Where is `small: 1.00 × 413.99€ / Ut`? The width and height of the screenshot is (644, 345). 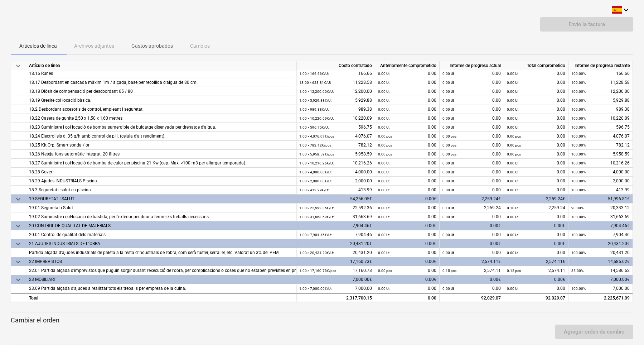 small: 1.00 × 413.99€ / Ut is located at coordinates (314, 190).